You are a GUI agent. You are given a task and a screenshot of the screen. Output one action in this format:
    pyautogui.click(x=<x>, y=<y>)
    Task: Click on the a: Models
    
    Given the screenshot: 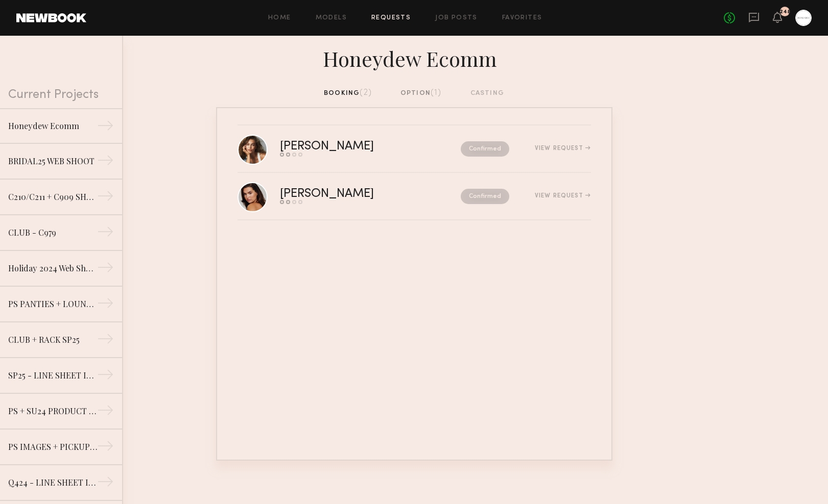 What is the action you would take?
    pyautogui.click(x=331, y=18)
    